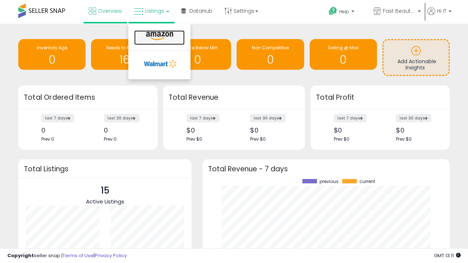  I want to click on span: previous, so click(329, 182).